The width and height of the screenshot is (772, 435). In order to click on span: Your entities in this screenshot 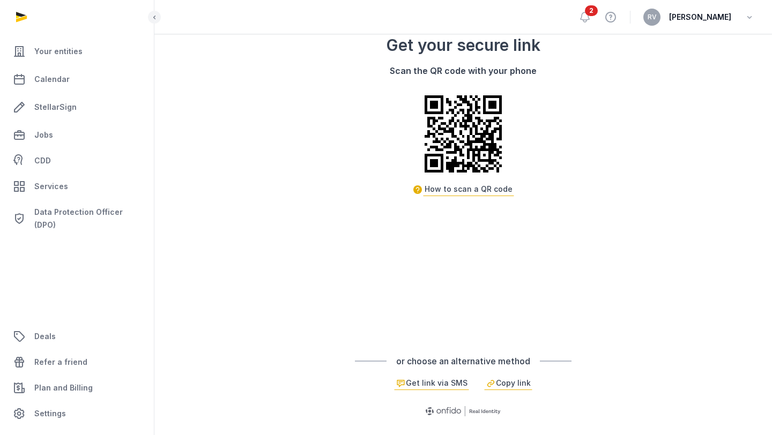, I will do `click(58, 51)`.